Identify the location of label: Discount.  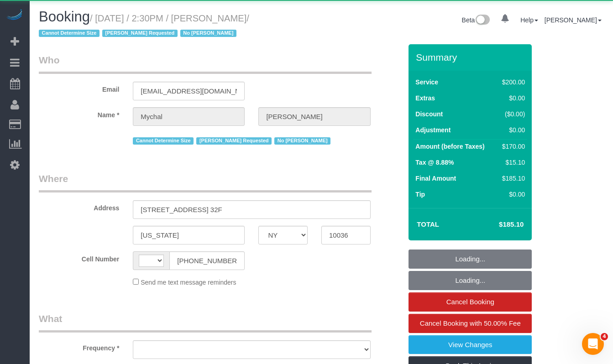
(429, 114).